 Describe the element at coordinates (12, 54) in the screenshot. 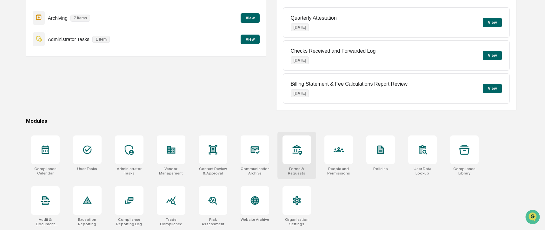

I see `img: 1746055101610-c473b297-6a78-478c-a979-82029cc54cd1` at that location.